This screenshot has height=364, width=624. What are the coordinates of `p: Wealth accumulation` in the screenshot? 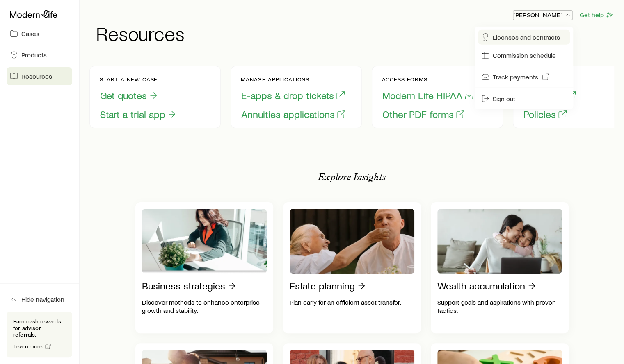 It's located at (481, 286).